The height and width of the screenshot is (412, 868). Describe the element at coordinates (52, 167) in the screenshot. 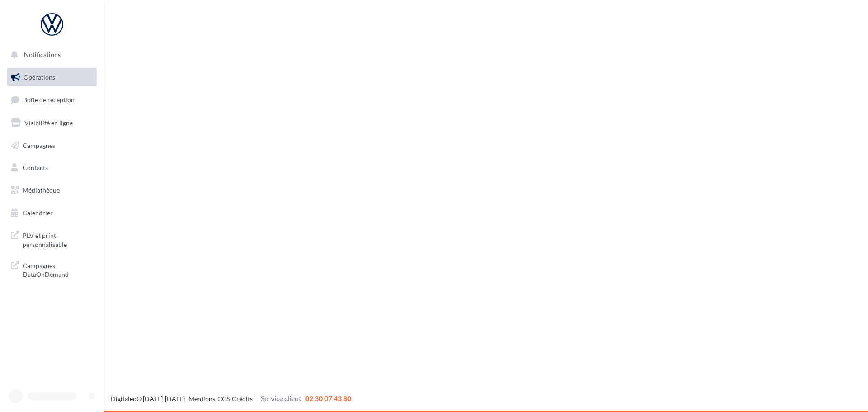

I see `a: Contacts` at that location.